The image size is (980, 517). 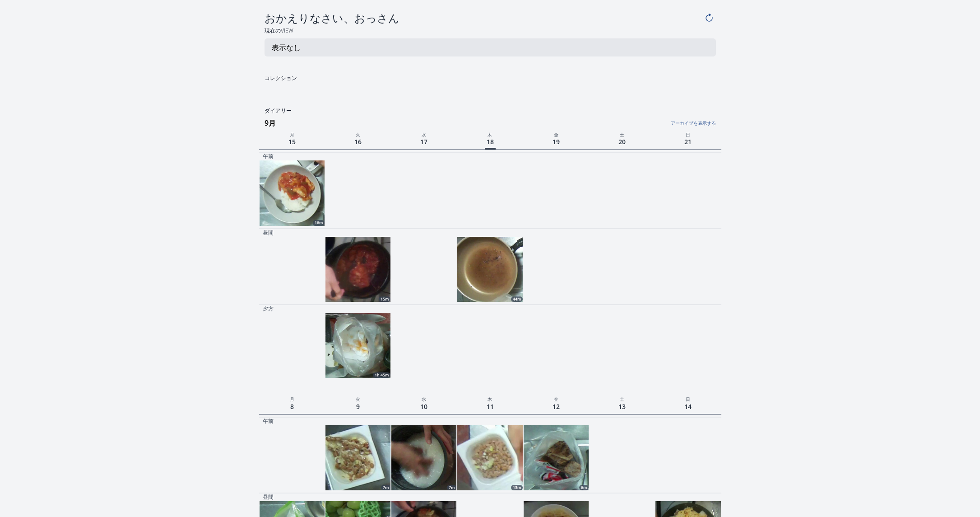 I want to click on span: 18, so click(x=490, y=143).